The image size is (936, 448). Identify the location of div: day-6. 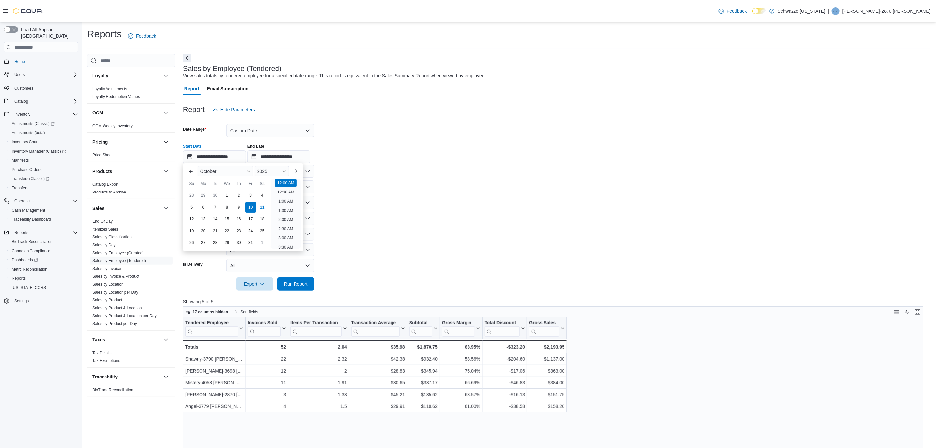
(203, 207).